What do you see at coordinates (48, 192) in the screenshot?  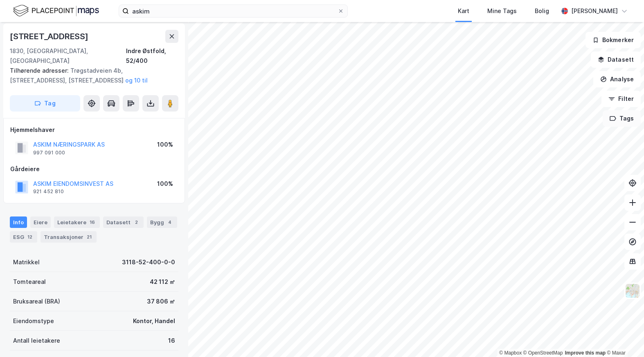 I see `div: 921 452 810` at bounding box center [48, 192].